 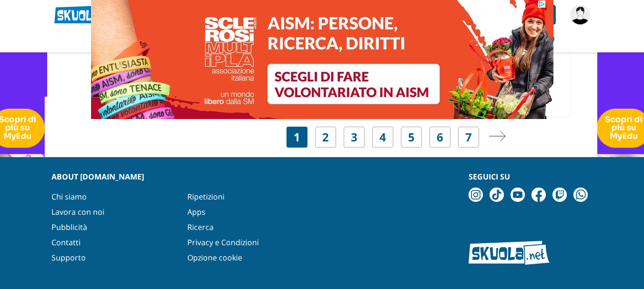 What do you see at coordinates (496, 195) in the screenshot?
I see `img: tiktok` at bounding box center [496, 195].